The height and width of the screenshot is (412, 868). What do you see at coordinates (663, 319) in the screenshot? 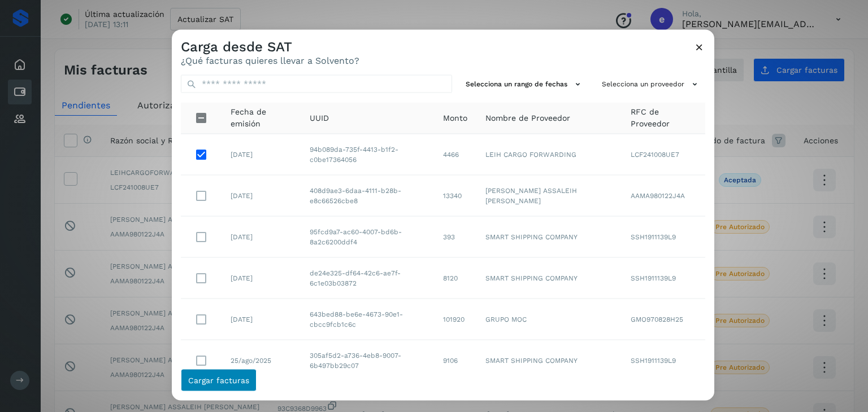
I see `td: GMO970828H25` at bounding box center [663, 319].